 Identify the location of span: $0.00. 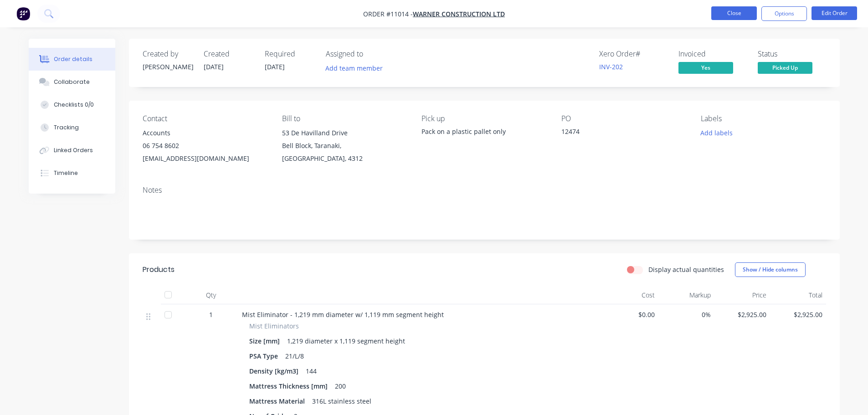
(631, 314).